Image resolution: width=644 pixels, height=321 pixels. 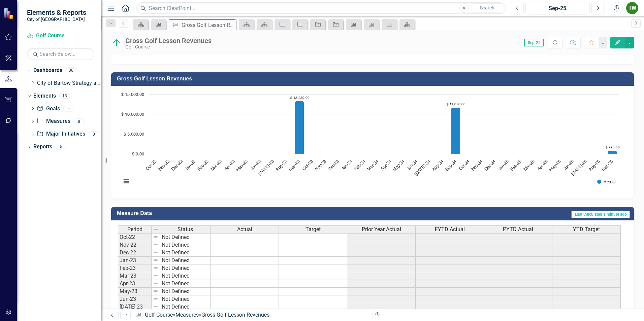 What do you see at coordinates (569, 166) in the screenshot?
I see `text: Jun-25` at bounding box center [569, 166].